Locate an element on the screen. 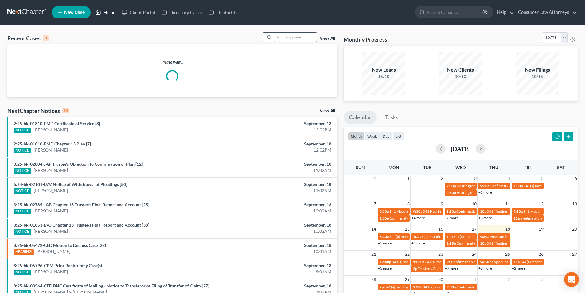 The height and width of the screenshot is (293, 585). span: 1:35p is located at coordinates (384, 218).